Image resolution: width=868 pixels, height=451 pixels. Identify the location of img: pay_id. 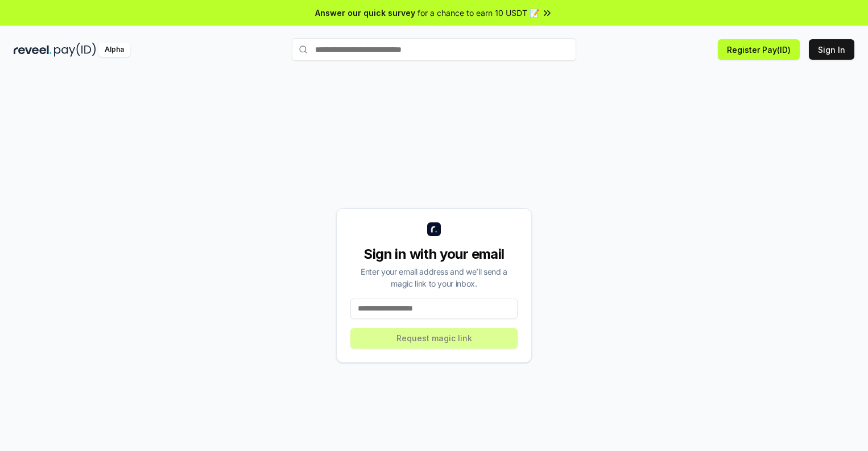
(75, 49).